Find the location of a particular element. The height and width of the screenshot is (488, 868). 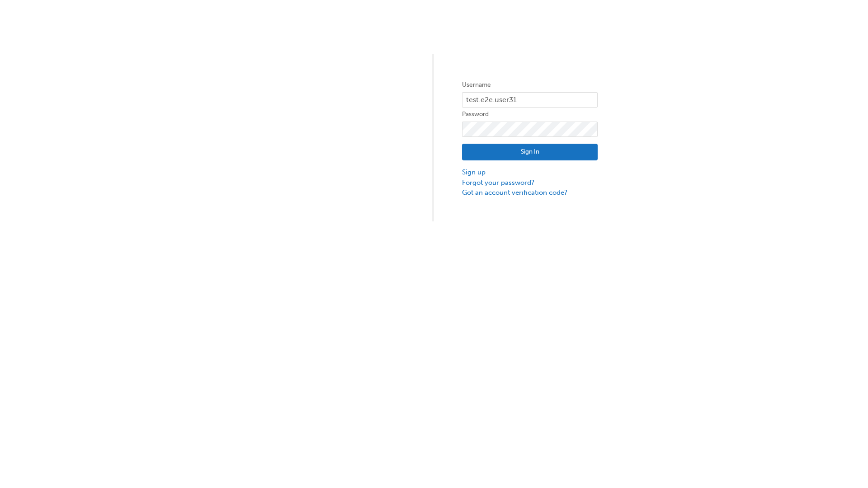

a: Forgot your password? is located at coordinates (530, 182).